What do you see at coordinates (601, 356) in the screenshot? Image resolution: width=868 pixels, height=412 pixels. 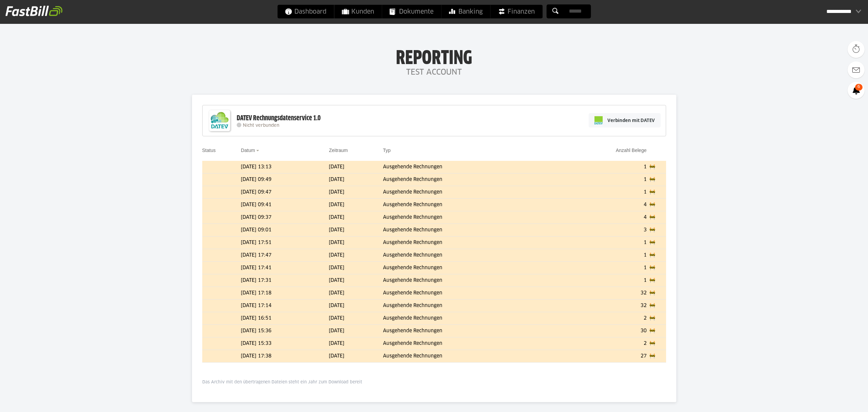 I see `td: 27` at bounding box center [601, 356].